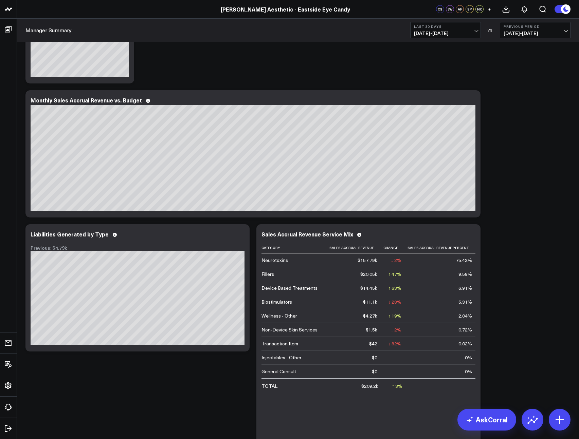 The width and height of the screenshot is (579, 439). Describe the element at coordinates (443, 248) in the screenshot. I see `th: Sales Accrual Revenue Percent` at that location.